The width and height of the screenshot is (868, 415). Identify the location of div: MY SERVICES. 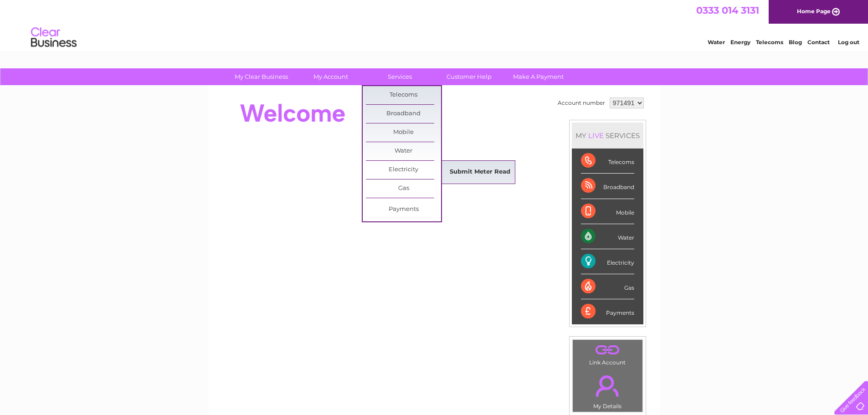
(607, 136).